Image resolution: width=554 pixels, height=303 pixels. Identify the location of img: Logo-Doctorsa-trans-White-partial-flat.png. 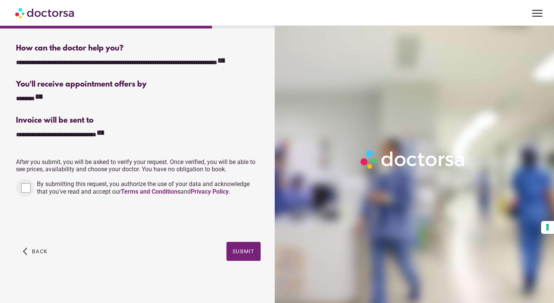
(413, 159).